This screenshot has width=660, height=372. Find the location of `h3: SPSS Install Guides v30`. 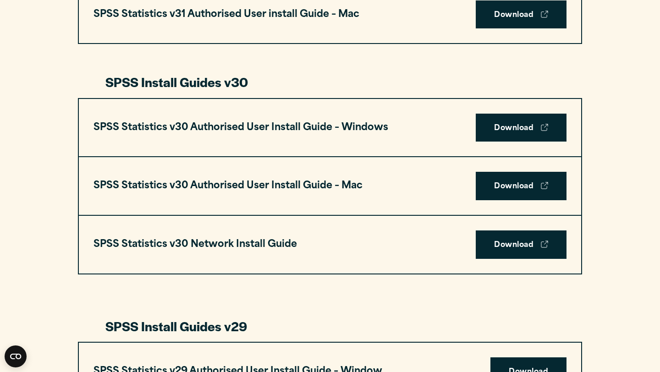

h3: SPSS Install Guides v30 is located at coordinates (330, 82).